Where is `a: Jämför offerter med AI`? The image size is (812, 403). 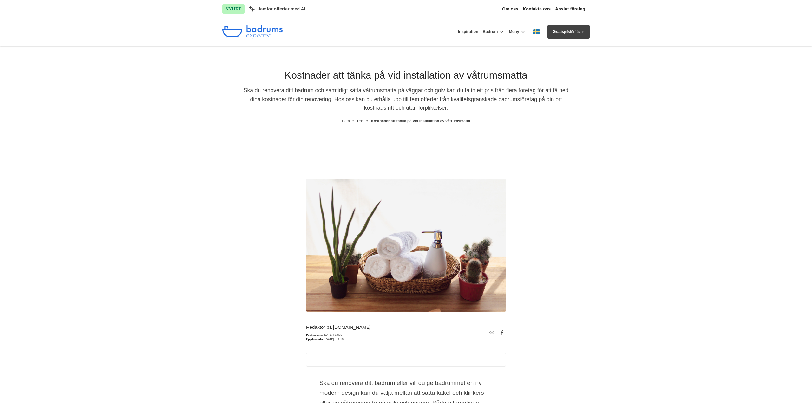
a: Jämför offerter med AI is located at coordinates (277, 9).